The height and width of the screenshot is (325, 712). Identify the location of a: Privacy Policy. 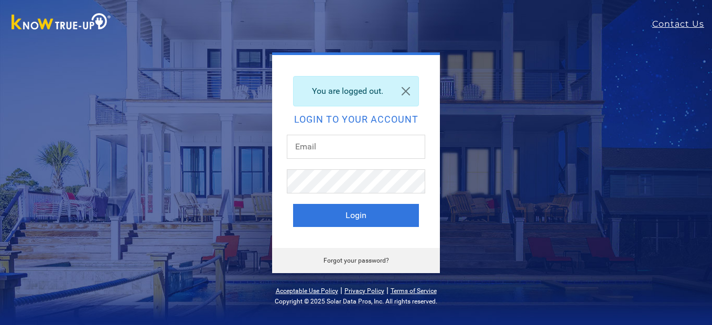
(364, 291).